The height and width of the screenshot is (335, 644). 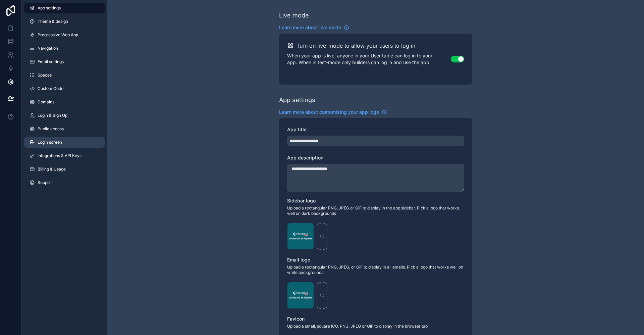 I want to click on span: App title, so click(x=297, y=129).